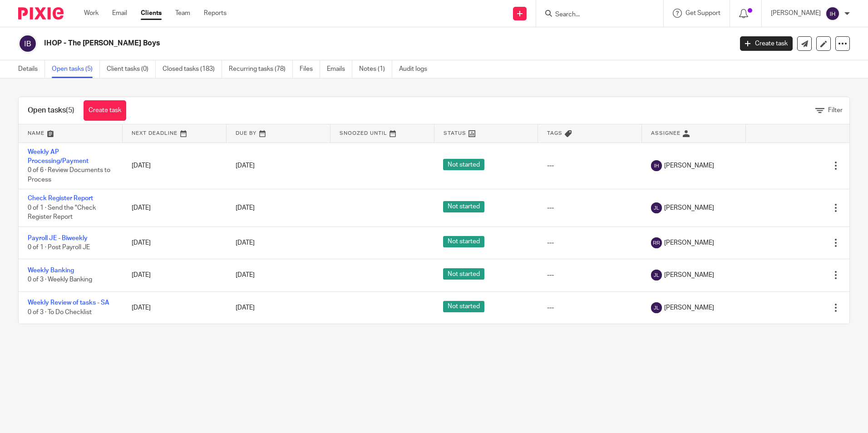 This screenshot has height=433, width=868. Describe the element at coordinates (59, 247) in the screenshot. I see `span: 0 of 1 · Post Payroll JE` at that location.